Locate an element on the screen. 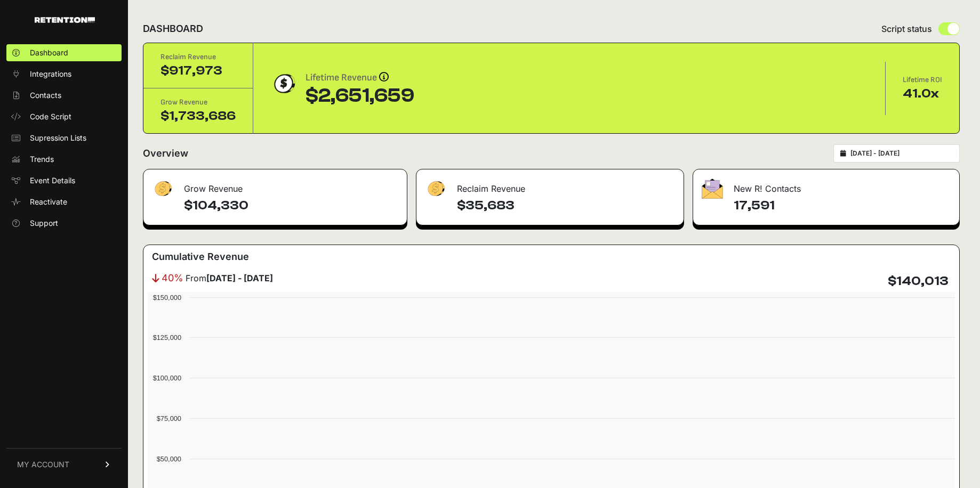 This screenshot has height=488, width=980. a: MY ACCOUNT is located at coordinates (64, 464).